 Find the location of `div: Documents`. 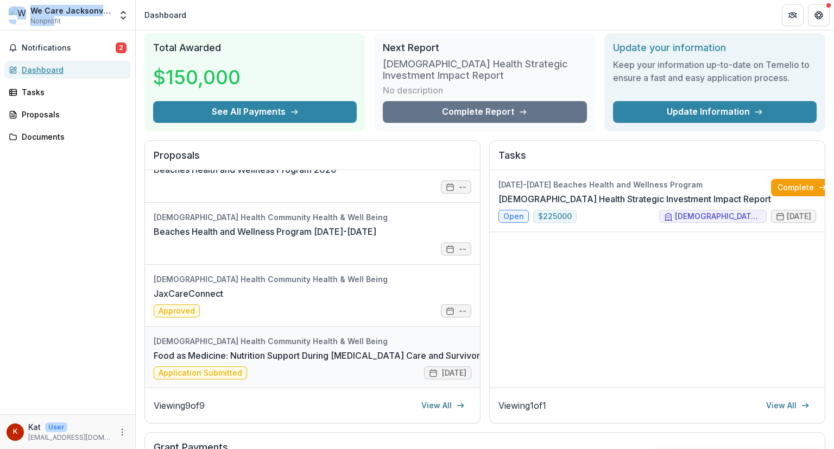

div: Documents is located at coordinates (72, 136).